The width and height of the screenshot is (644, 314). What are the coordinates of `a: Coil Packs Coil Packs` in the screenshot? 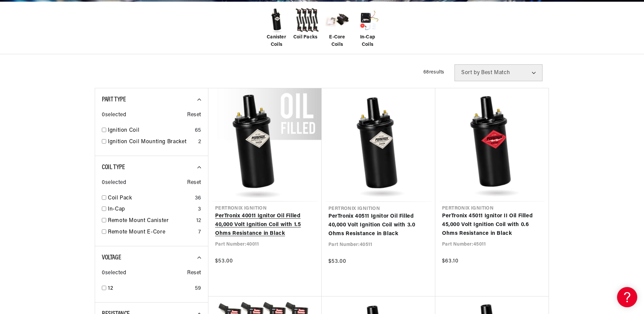 It's located at (307, 24).